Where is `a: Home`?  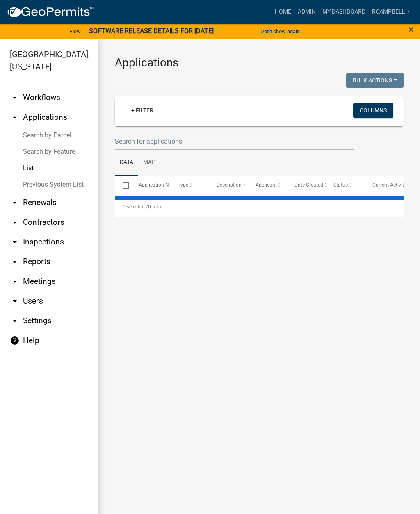
a: Home is located at coordinates (283, 12).